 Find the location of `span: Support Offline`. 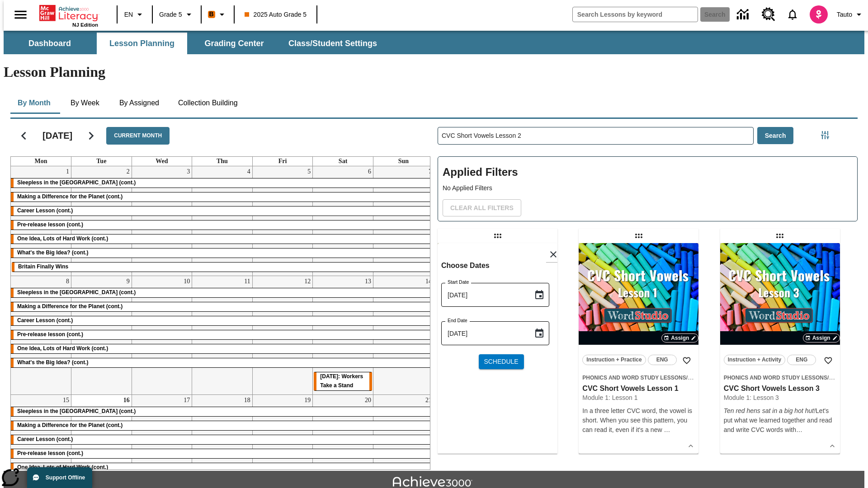

span: Support Offline is located at coordinates (65, 478).